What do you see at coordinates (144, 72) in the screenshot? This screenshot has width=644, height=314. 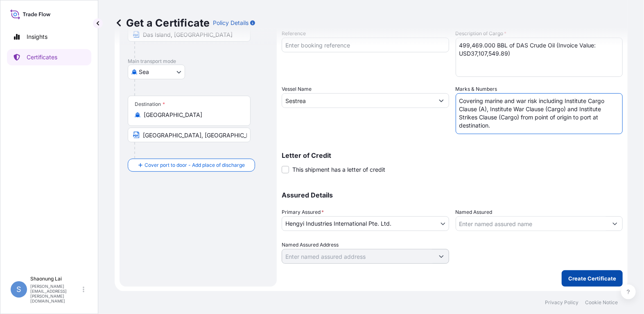 I see `span: Sea` at bounding box center [144, 72].